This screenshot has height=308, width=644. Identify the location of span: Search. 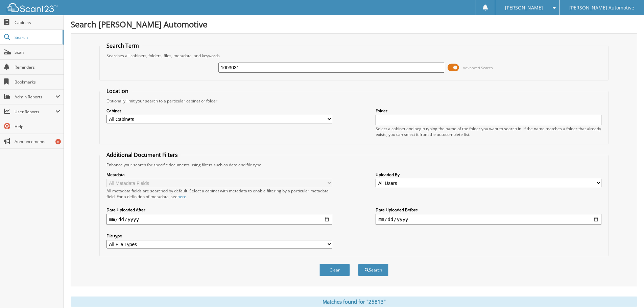
(37, 37).